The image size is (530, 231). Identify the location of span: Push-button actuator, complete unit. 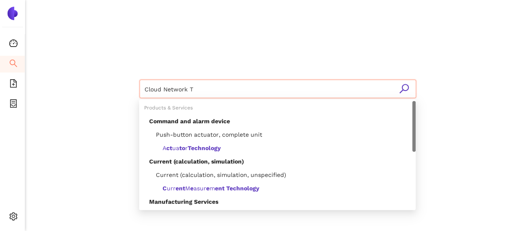
(206, 135).